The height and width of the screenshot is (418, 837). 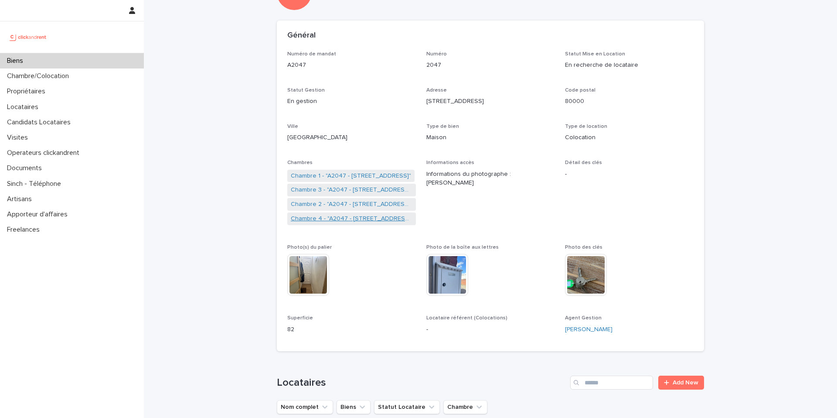 I want to click on span: Chambres, so click(x=300, y=163).